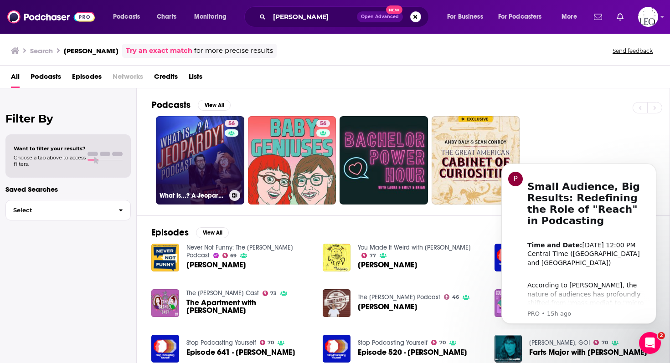  I want to click on a: 77, so click(369, 256).